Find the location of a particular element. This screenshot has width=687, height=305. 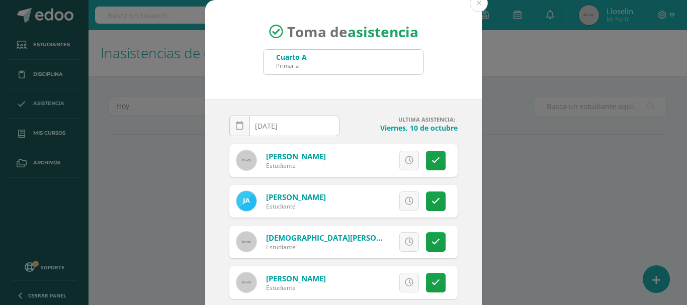

img: 907137e29065769887b4412bd02e3fe5.png is located at coordinates (247, 201).